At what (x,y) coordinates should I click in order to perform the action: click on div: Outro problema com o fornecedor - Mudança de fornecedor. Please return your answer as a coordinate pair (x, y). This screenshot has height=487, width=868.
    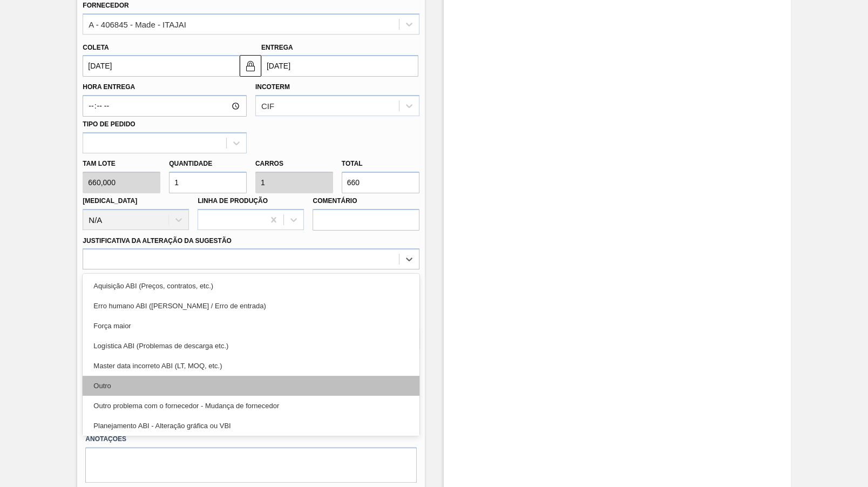
    Looking at the image, I should click on (251, 406).